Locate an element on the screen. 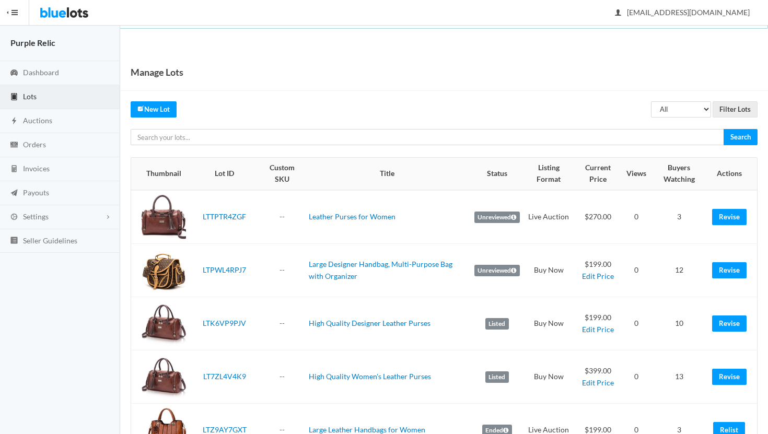  ion-icon: cog is located at coordinates (14, 217).